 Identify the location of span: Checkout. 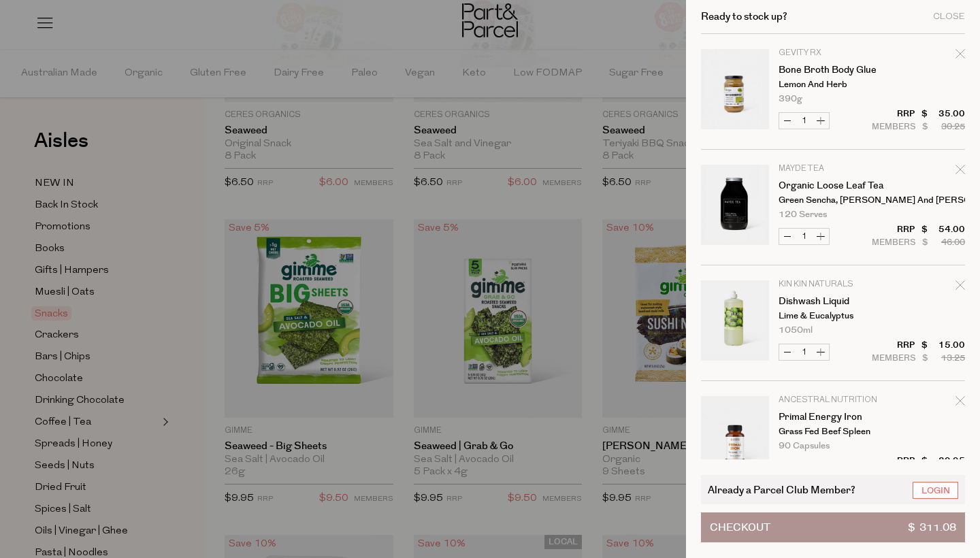
(740, 528).